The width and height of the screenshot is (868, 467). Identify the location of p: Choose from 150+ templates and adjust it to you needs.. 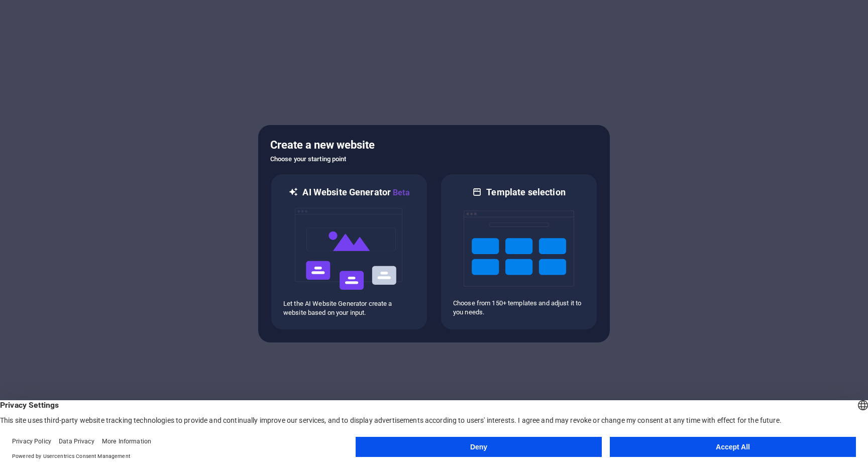
(519, 308).